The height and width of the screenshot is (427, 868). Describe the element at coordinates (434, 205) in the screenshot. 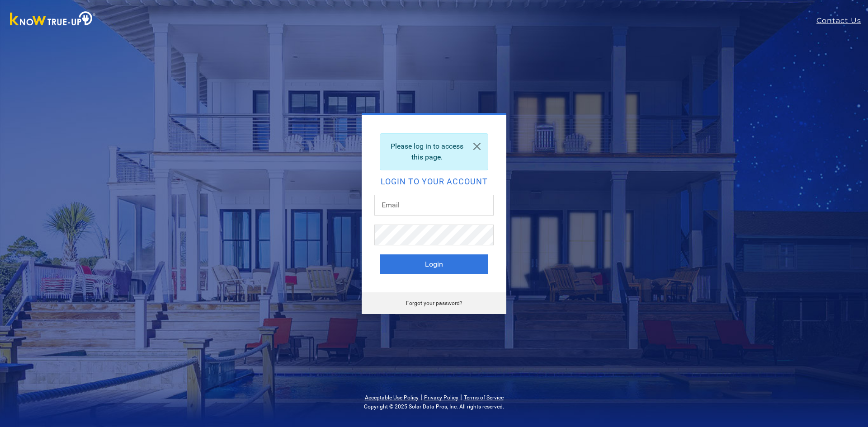

I see `input: Email` at that location.